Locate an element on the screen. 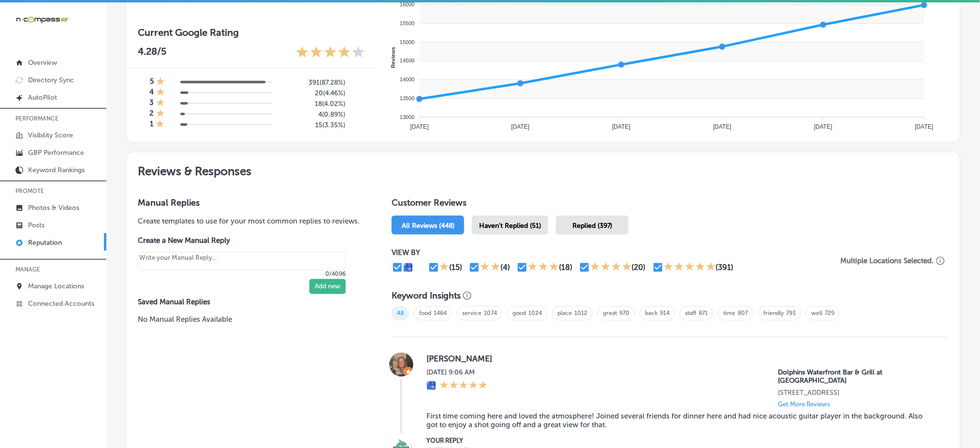  h5: 18 ( 4.02% ) is located at coordinates (312, 103).